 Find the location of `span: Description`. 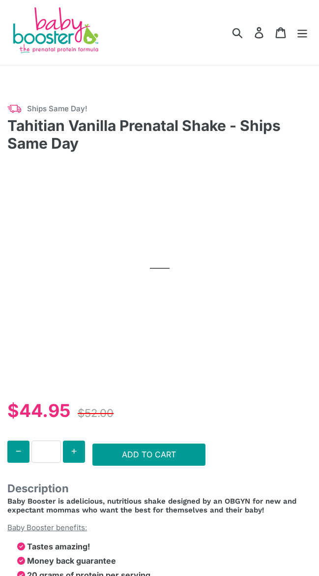

span: Description is located at coordinates (159, 488).